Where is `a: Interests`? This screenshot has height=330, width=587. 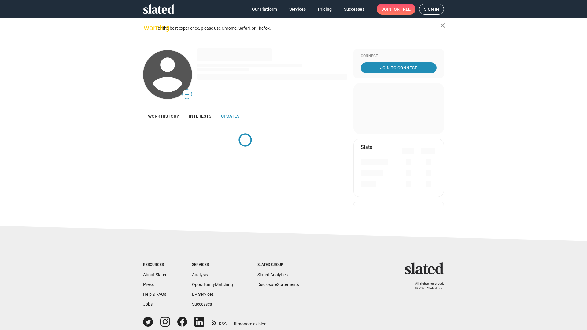 a: Interests is located at coordinates (200, 116).